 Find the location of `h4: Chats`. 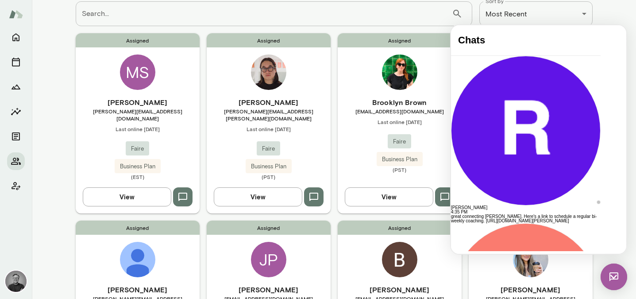

h4: Chats is located at coordinates (75, 15).